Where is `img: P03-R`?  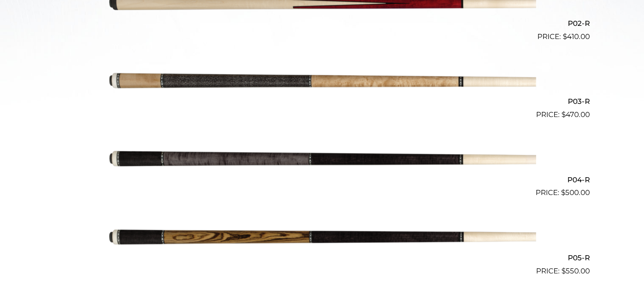
img: P03-R is located at coordinates (322, 82).